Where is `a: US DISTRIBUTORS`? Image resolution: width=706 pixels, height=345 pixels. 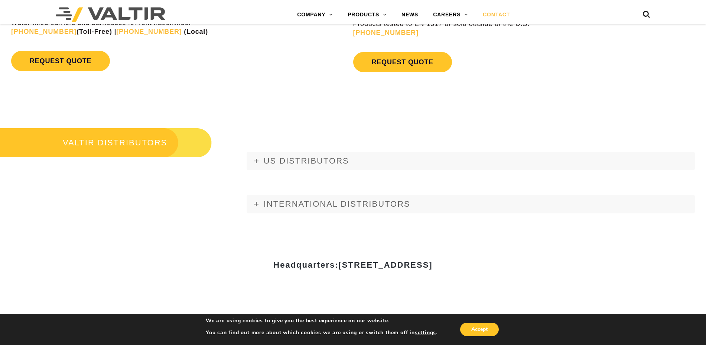 a: US DISTRIBUTORS is located at coordinates (471, 161).